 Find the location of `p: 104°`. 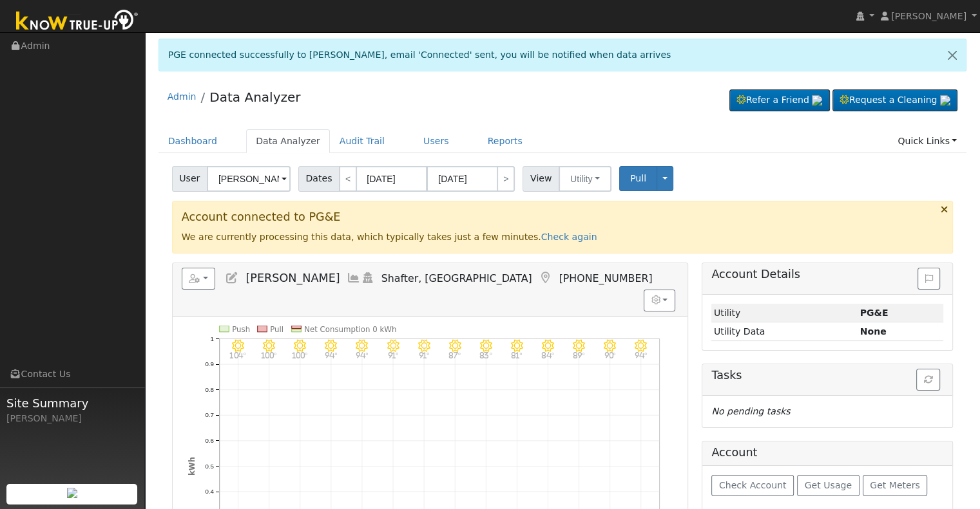

p: 104° is located at coordinates (238, 354).